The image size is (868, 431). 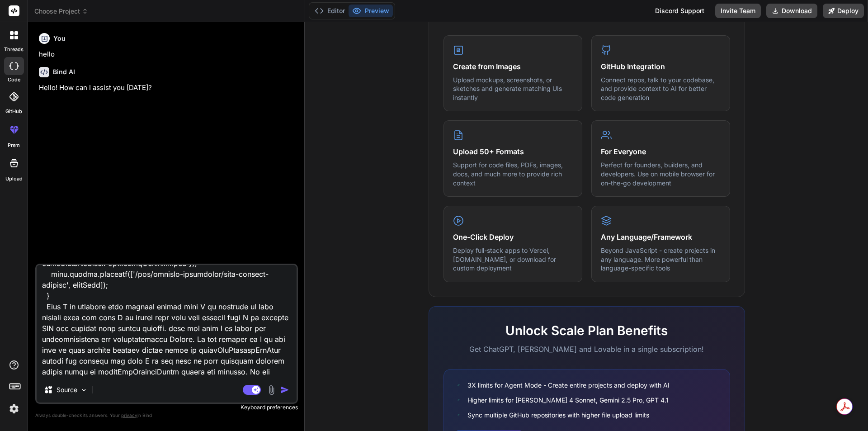 What do you see at coordinates (558, 415) in the screenshot?
I see `span: Sync multiple GitHub repositories with higher file upload limits` at bounding box center [558, 415].